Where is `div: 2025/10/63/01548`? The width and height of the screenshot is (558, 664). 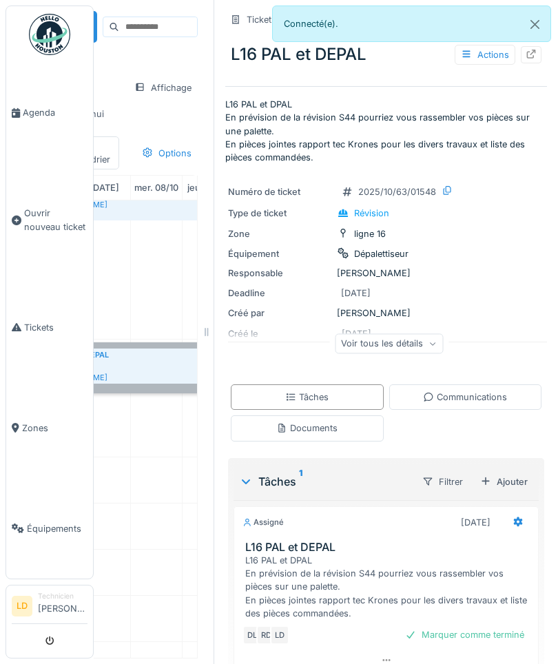
div: 2025/10/63/01548 is located at coordinates (397, 192).